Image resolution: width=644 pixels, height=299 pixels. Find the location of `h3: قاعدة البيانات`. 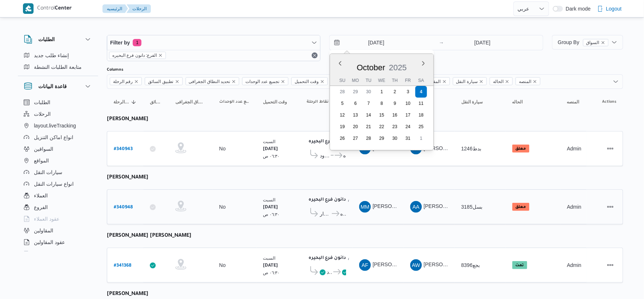

h3: قاعدة البيانات is located at coordinates (52, 86).